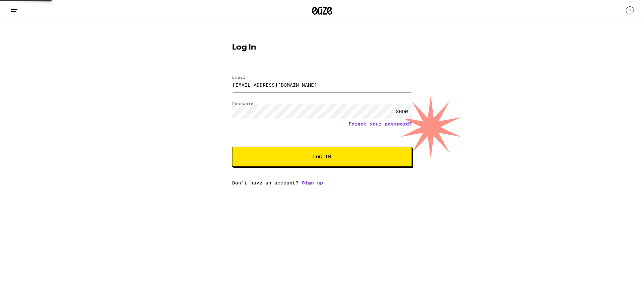 The image size is (644, 305). I want to click on span: Log In, so click(322, 157).